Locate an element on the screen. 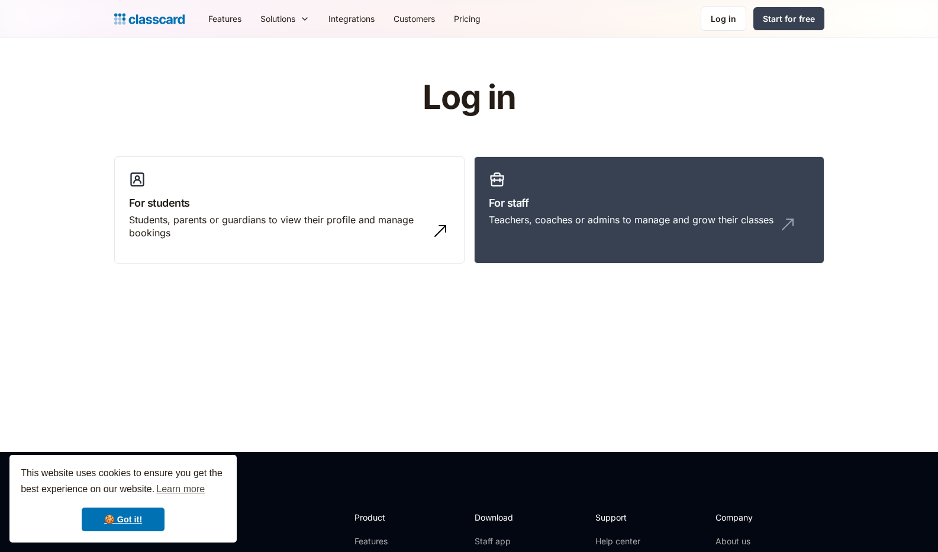  a: Customers is located at coordinates (414, 18).